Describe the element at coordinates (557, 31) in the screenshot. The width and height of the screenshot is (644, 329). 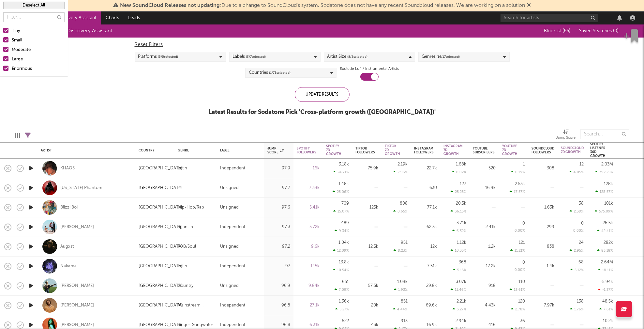
I see `span: Blocklist` at that location.